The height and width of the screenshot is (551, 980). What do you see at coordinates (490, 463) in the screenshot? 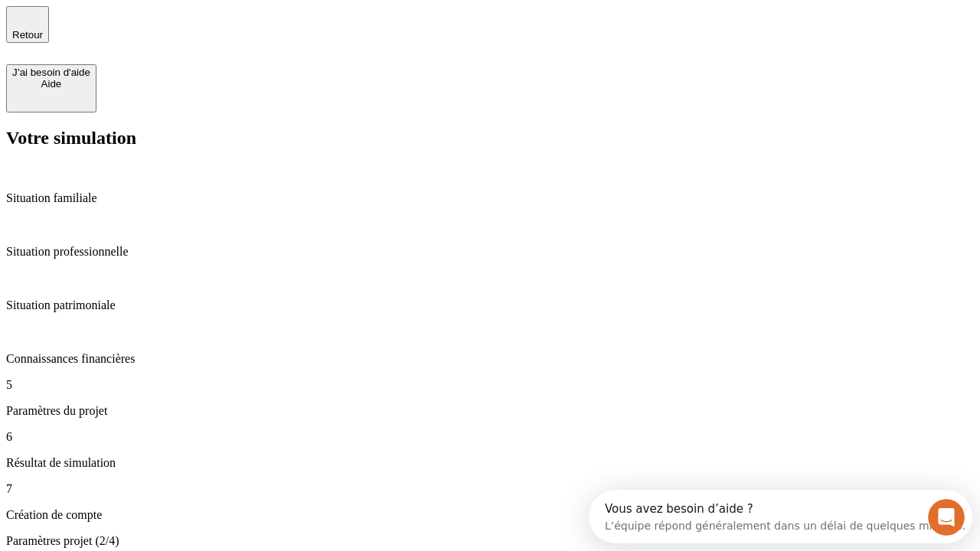
I see `p: Résultat de simulation` at bounding box center [490, 463].